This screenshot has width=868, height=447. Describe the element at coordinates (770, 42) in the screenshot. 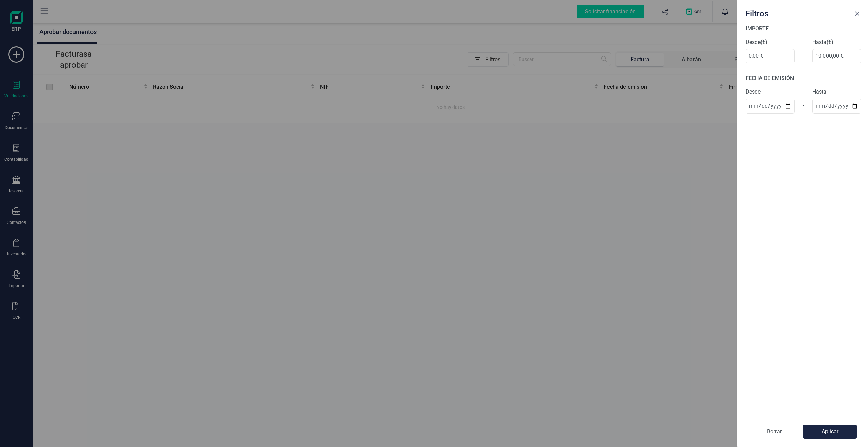

I see `label: Desde (€)` at that location.